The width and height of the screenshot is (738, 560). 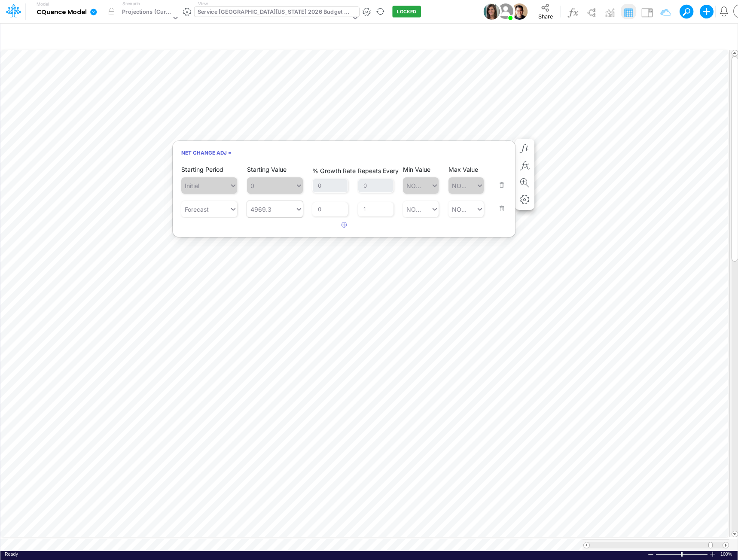 I want to click on button: Share, so click(x=545, y=12).